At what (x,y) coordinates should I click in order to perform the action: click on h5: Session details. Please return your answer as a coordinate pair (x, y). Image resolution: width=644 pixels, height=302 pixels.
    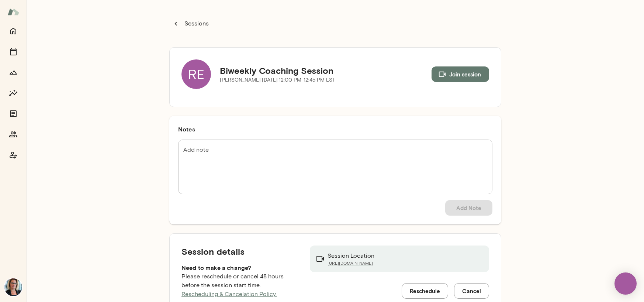
    Looking at the image, I should click on (240, 251).